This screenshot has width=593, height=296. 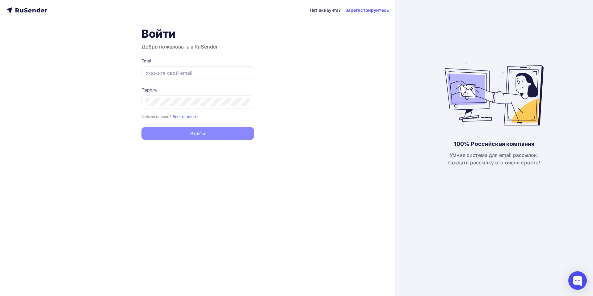 What do you see at coordinates (198, 34) in the screenshot?
I see `h1: Войти` at bounding box center [198, 34].